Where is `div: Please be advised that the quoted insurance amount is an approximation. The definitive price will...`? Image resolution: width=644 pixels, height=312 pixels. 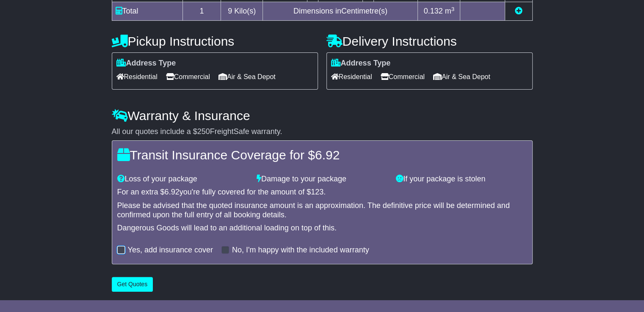
div: Please be advised that the quoted insurance amount is an approximation. The definitive price will... is located at coordinates (322, 210).